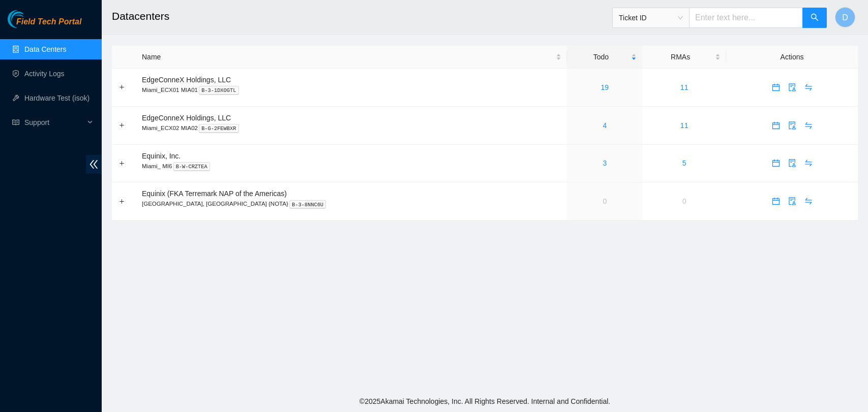 The width and height of the screenshot is (868, 412). Describe the element at coordinates (219, 90) in the screenshot. I see `kbd: B-3-1DXOGTL` at that location.